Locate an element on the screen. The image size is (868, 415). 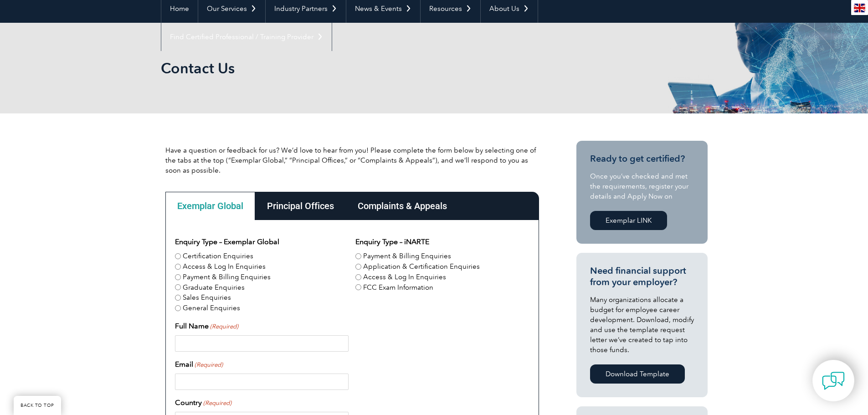
a: BACK TO TOP is located at coordinates (37, 406).